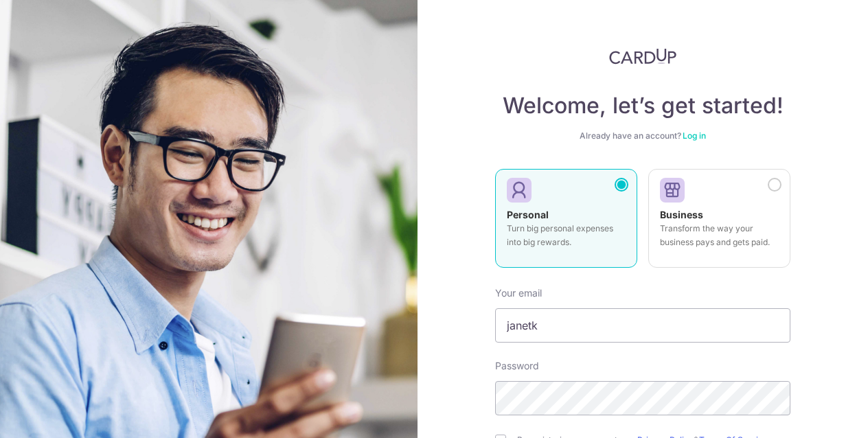 The height and width of the screenshot is (438, 868). Describe the element at coordinates (643, 326) in the screenshot. I see `input: Enter your Email` at that location.